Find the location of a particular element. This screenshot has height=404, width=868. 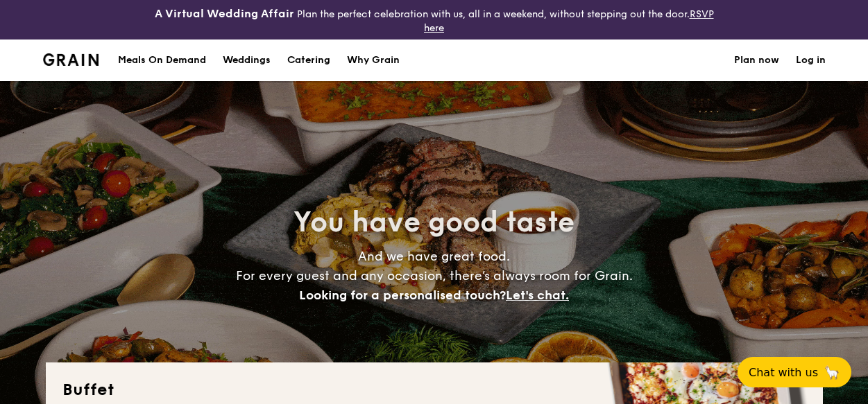

a: Plan now is located at coordinates (757, 61).